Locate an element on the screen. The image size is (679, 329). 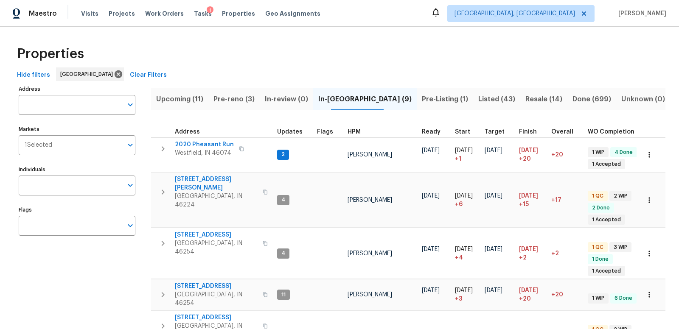
span: Pre-Listing (1) is located at coordinates (445, 99).